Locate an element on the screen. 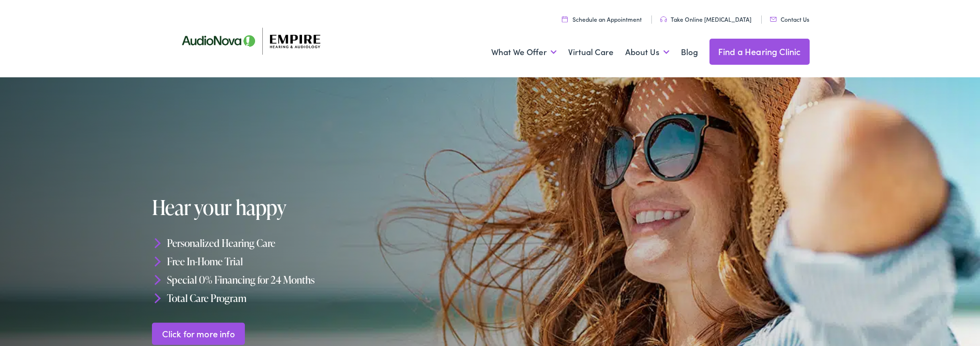  h1: Hear your happy is located at coordinates (299, 208).